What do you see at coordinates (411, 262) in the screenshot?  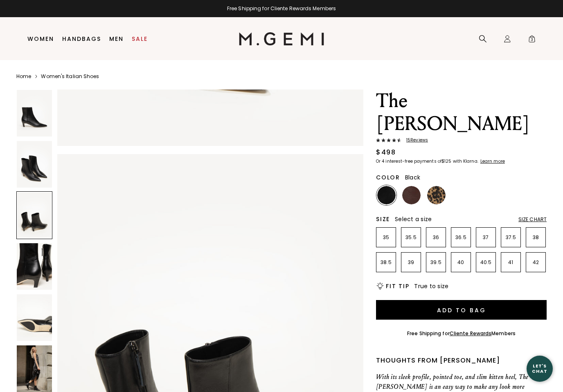 I see `p: 39` at bounding box center [411, 262].